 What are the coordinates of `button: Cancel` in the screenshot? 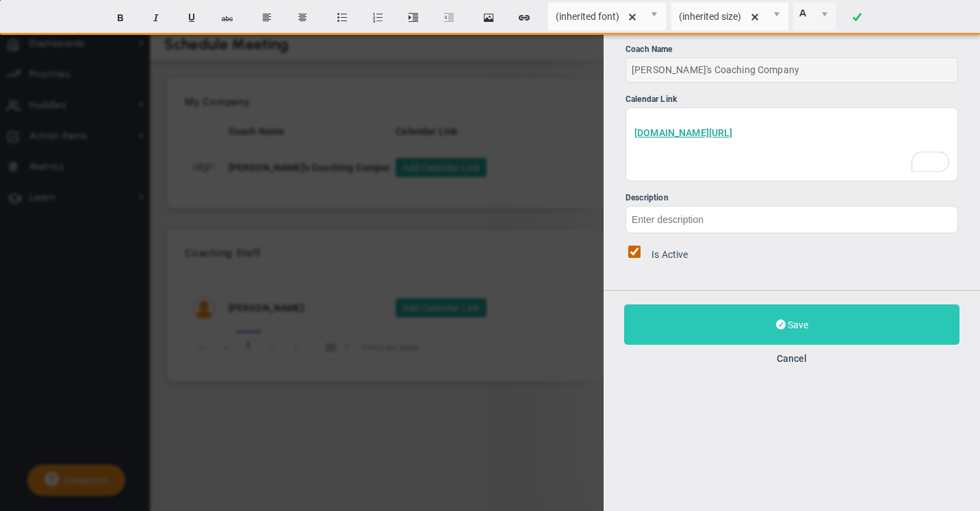 It's located at (792, 358).